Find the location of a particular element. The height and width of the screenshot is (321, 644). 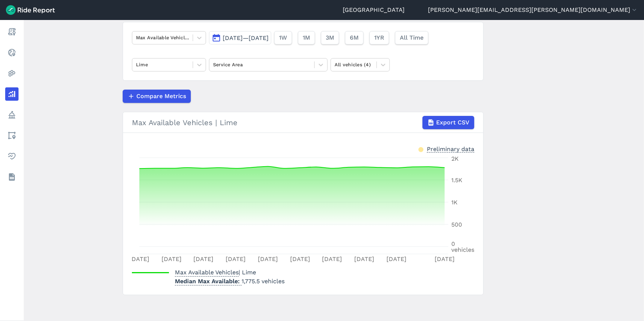

tspan: 1K is located at coordinates (454, 202).